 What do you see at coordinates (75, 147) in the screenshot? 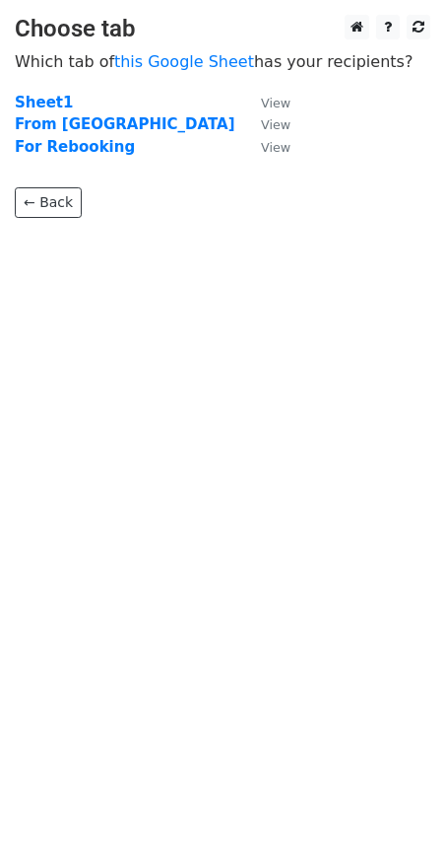
I see `strong: For Rebooking` at bounding box center [75, 147].